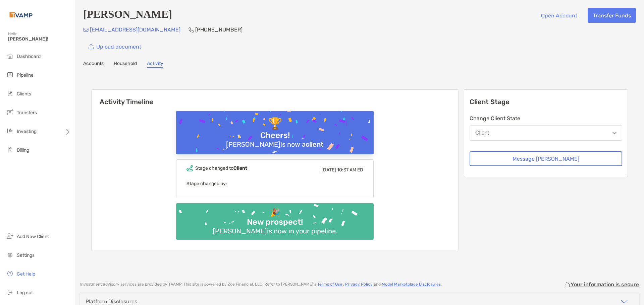 Image resolution: width=644 pixels, height=305 pixels. Describe the element at coordinates (559, 16) in the screenshot. I see `button: Open Account` at that location.